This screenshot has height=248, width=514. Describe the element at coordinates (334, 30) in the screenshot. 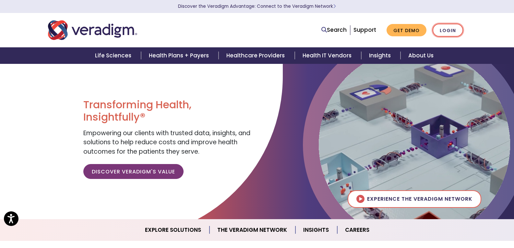

I see `a: Search` at that location.